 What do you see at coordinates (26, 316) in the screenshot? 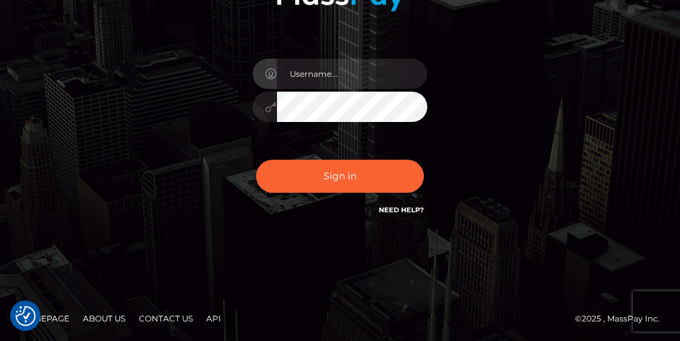
I see `img: Revisit consent button` at bounding box center [26, 316].